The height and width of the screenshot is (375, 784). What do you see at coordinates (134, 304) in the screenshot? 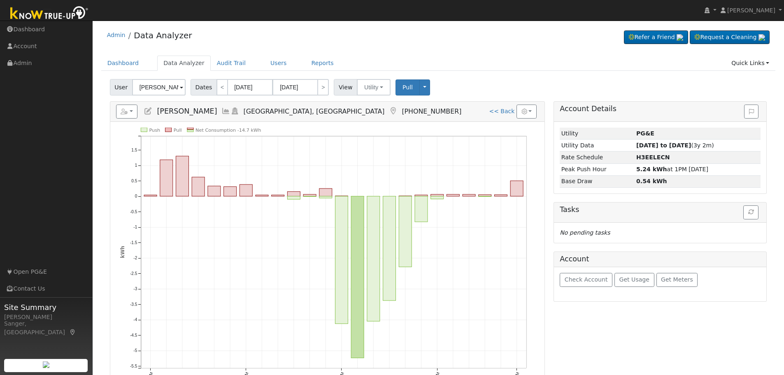
I see `text: -3.5` at bounding box center [134, 304].